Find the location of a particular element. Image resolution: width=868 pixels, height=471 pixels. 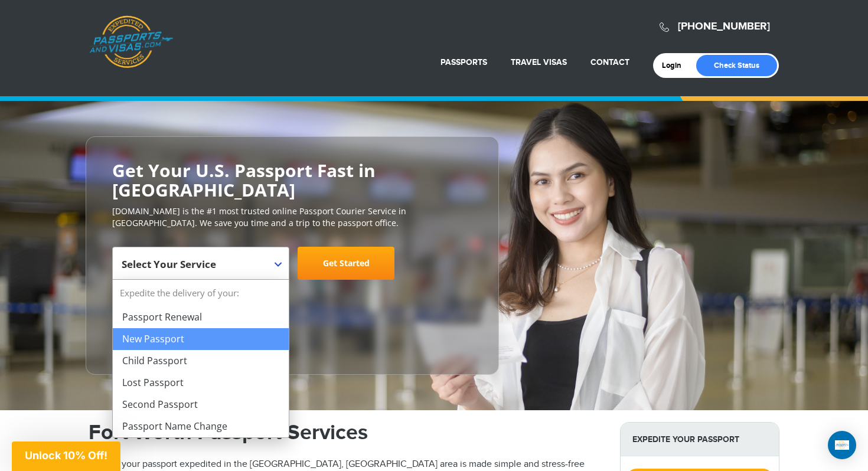

li: New Passport is located at coordinates (201, 339).